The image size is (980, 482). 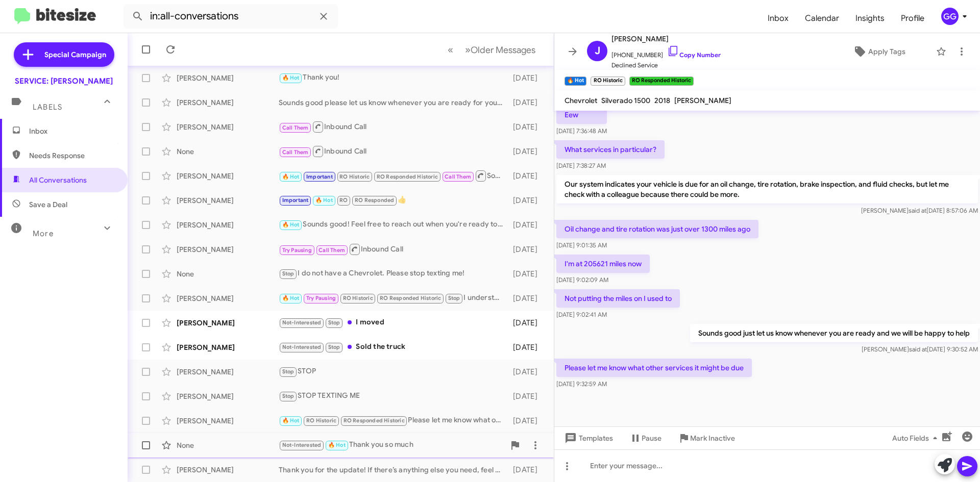 What do you see at coordinates (917, 438) in the screenshot?
I see `span: Auto Fields` at bounding box center [917, 438].